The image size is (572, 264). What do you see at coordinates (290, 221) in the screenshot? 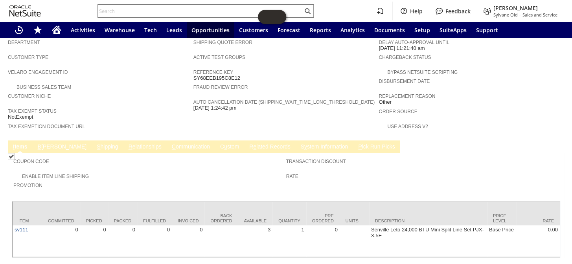
I see `div: Quantity` at bounding box center [290, 221].